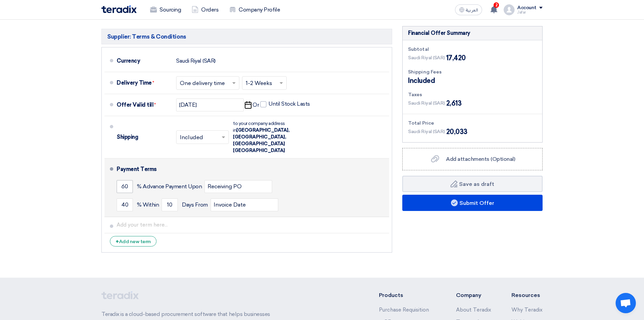 This screenshot has width=644, height=320. I want to click on div: Jafar, so click(530, 12).